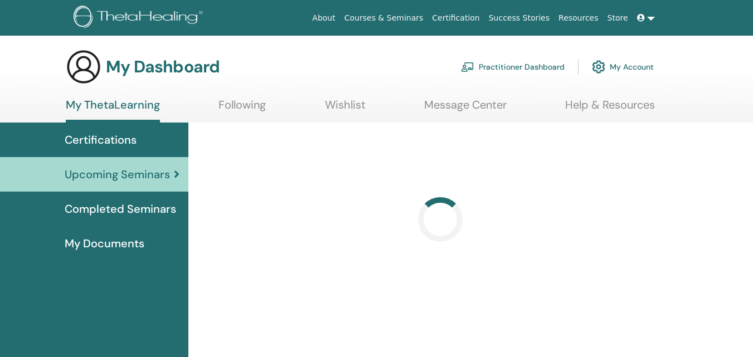  Describe the element at coordinates (465, 109) in the screenshot. I see `a: Message Center` at that location.